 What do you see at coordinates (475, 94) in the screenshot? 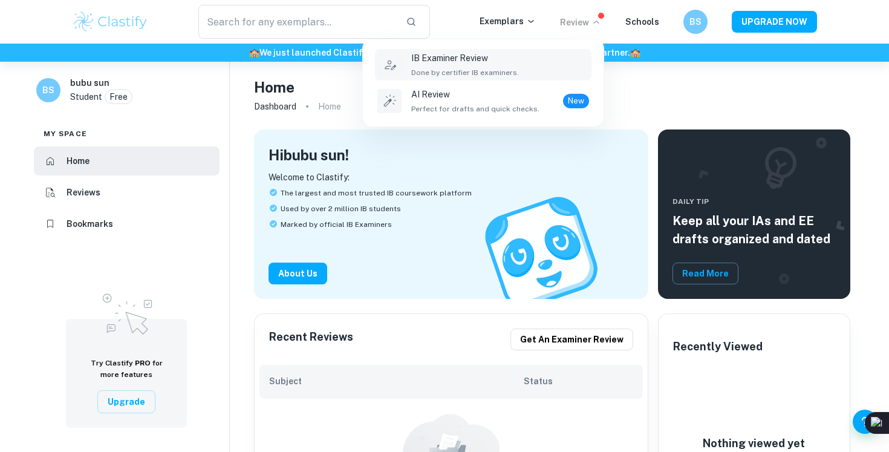
I see `p: AI Review` at bounding box center [475, 94].